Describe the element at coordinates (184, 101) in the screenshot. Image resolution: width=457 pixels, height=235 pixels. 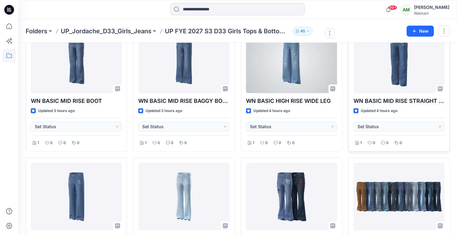
I see `p: WN BASIC MID RISE BAGGY BOOT` at that location.